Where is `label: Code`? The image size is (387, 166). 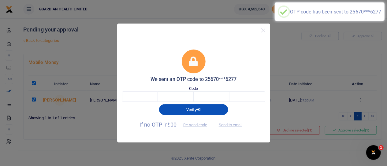
label: Code is located at coordinates (193, 89).